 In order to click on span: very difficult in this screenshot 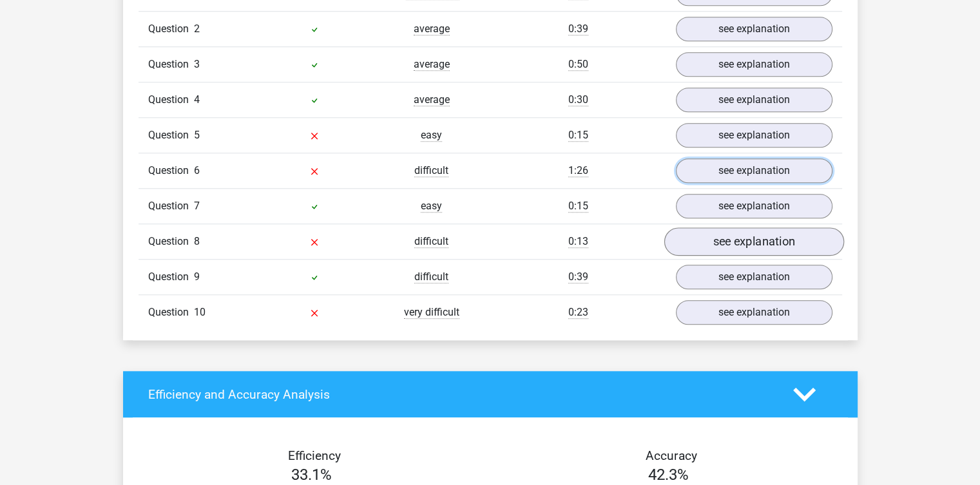, I will do `click(432, 312)`.